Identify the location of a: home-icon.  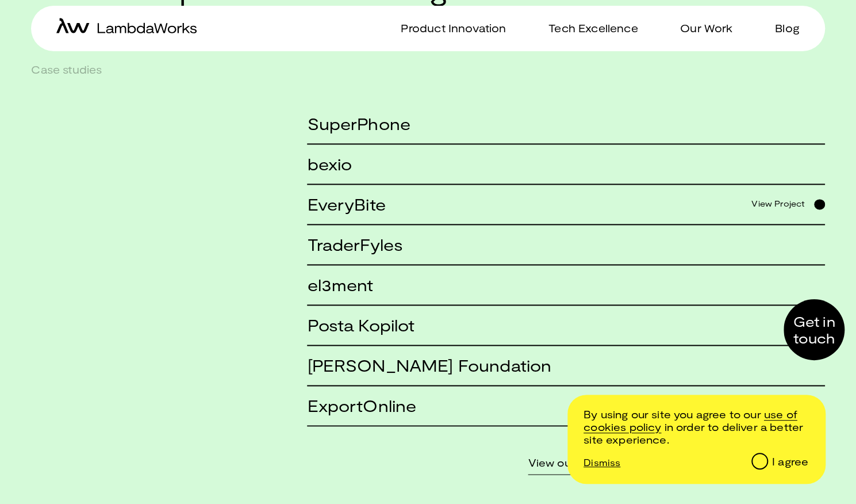
(127, 28).